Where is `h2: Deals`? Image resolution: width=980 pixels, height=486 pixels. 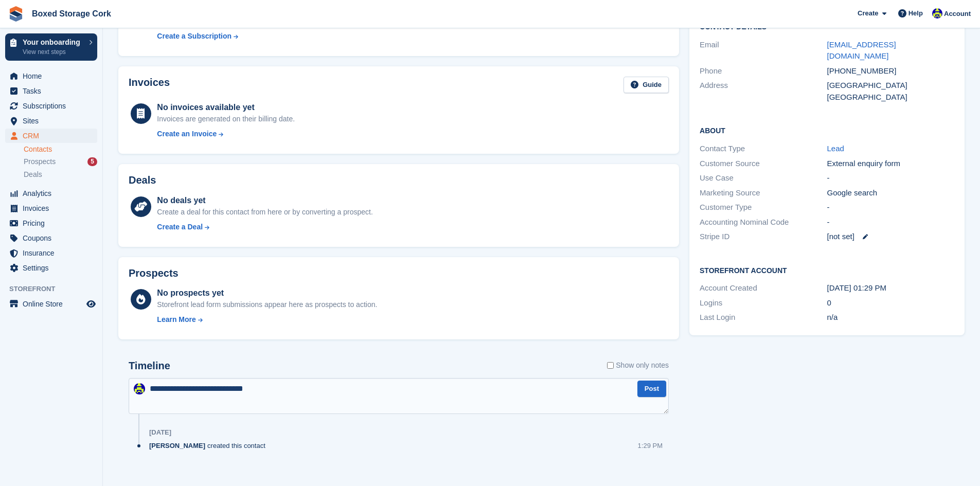
h2: Deals is located at coordinates (142, 180).